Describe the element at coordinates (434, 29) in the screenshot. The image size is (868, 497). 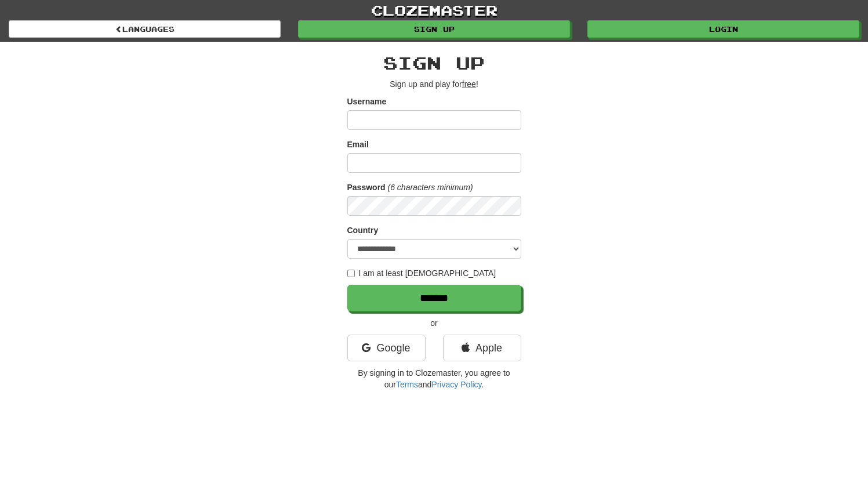
I see `a: Sign up` at that location.